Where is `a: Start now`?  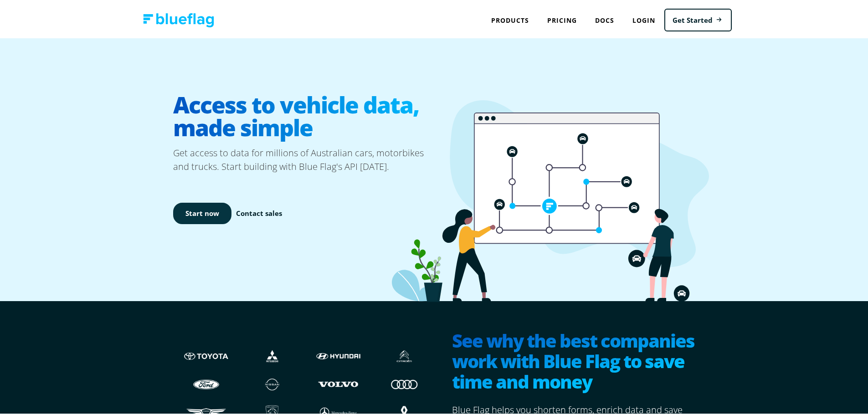
a: Start now is located at coordinates (202, 212).